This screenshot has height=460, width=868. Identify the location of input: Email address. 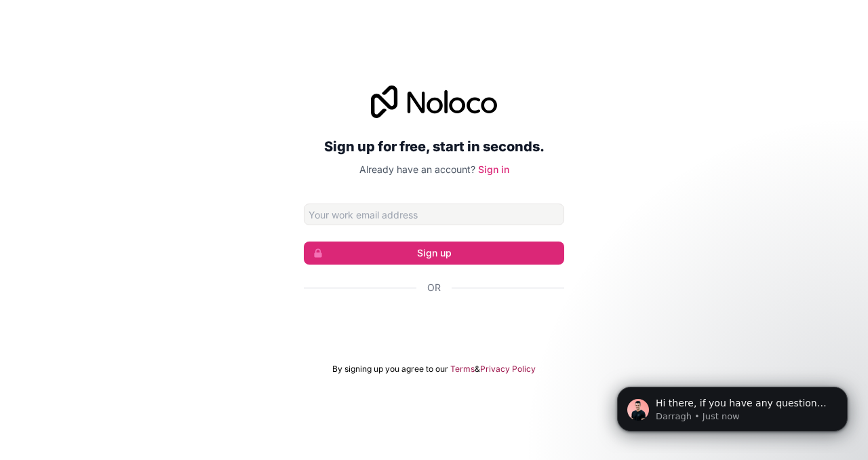
(434, 214).